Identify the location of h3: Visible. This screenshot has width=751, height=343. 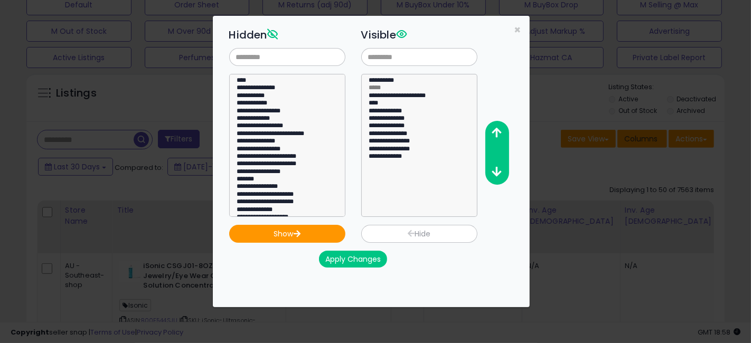
(419, 35).